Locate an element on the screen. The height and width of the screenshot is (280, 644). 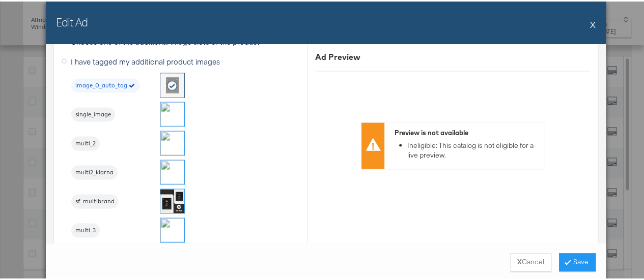
button: X is located at coordinates (593, 23).